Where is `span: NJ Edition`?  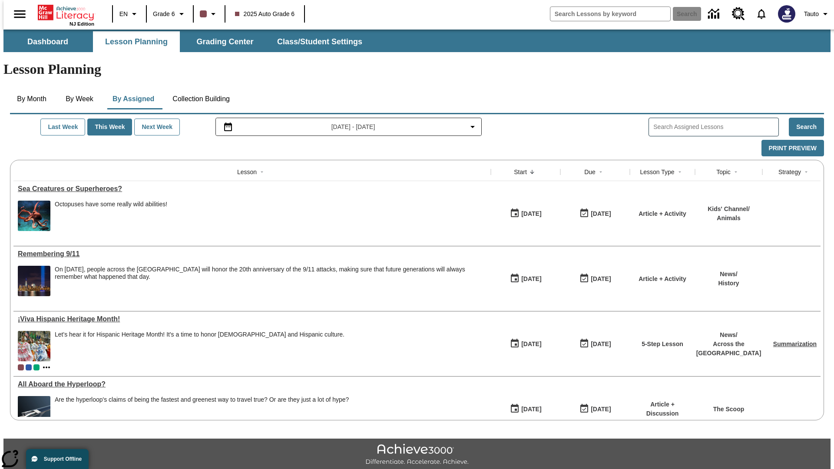 span: NJ Edition is located at coordinates (82, 24).